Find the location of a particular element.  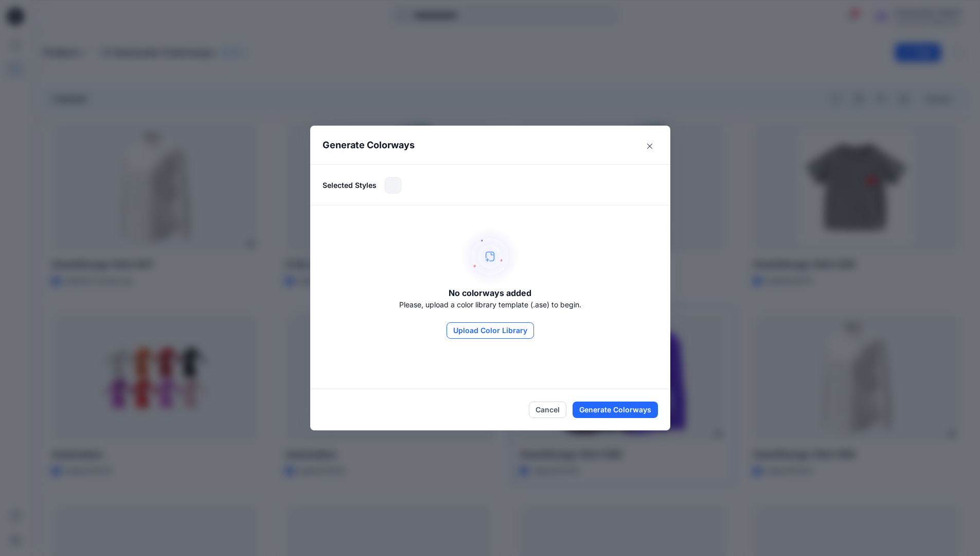

header: Generate Colorways is located at coordinates (490, 145).